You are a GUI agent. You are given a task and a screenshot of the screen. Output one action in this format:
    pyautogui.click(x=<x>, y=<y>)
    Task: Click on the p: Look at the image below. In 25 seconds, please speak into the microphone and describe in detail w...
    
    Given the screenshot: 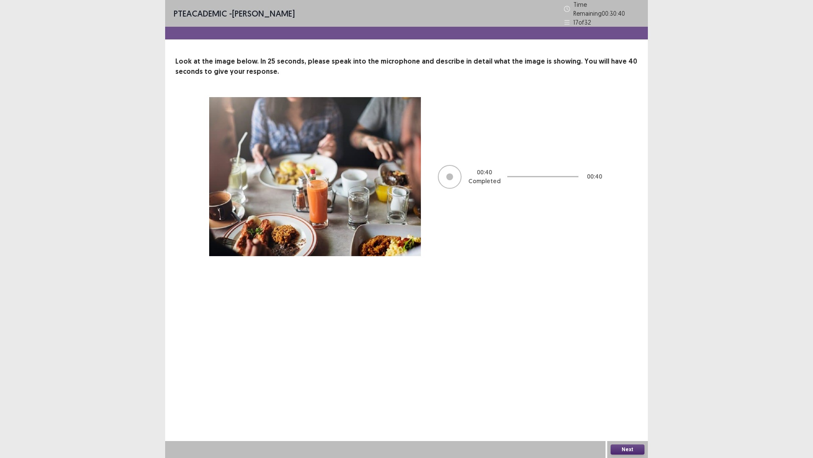 What is the action you would take?
    pyautogui.click(x=407, y=67)
    